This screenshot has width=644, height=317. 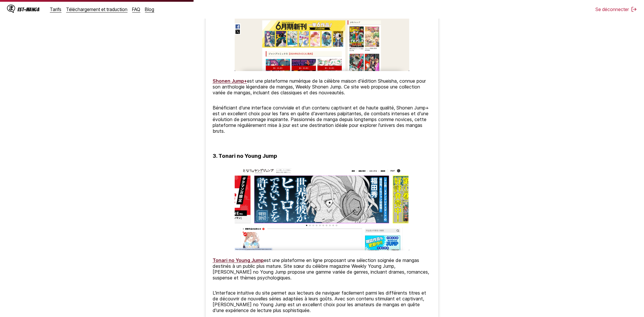 What do you see at coordinates (11, 9) in the screenshot?
I see `img: Logo d'IsManga` at bounding box center [11, 9].